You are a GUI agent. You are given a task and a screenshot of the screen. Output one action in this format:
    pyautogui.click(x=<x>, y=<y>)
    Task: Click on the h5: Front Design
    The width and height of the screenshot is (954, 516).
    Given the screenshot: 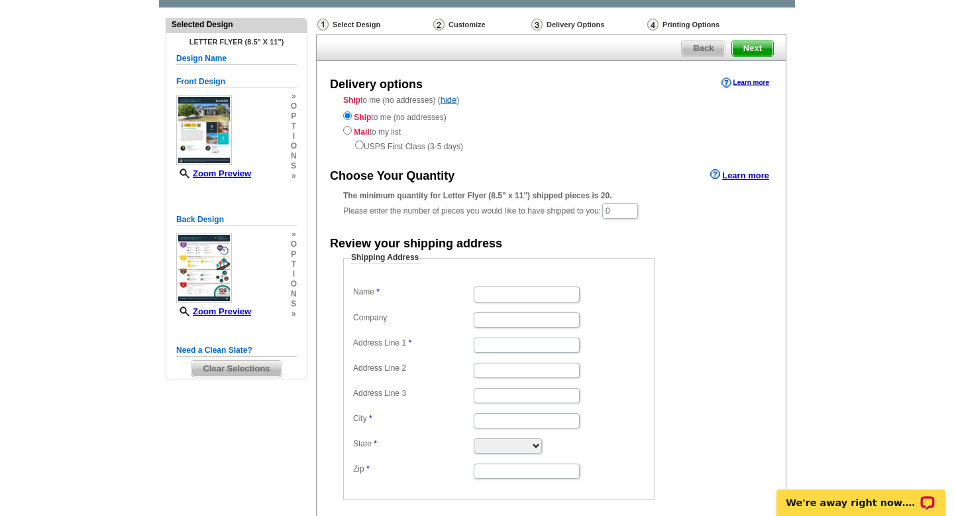 What is the action you would take?
    pyautogui.click(x=237, y=82)
    